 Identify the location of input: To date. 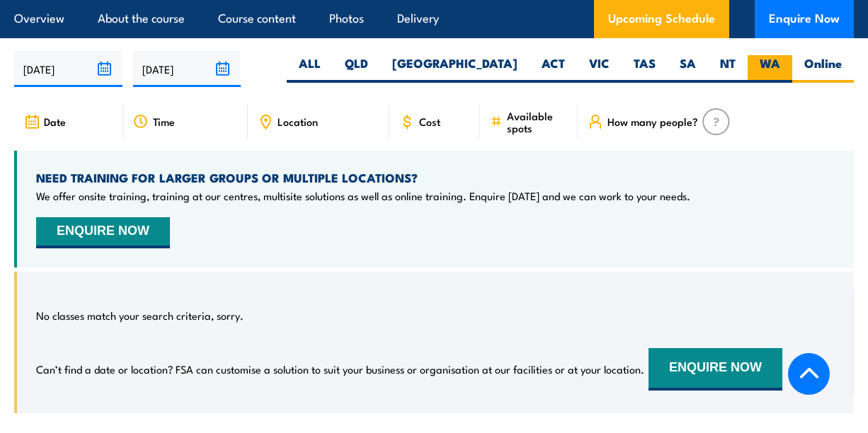
(187, 69).